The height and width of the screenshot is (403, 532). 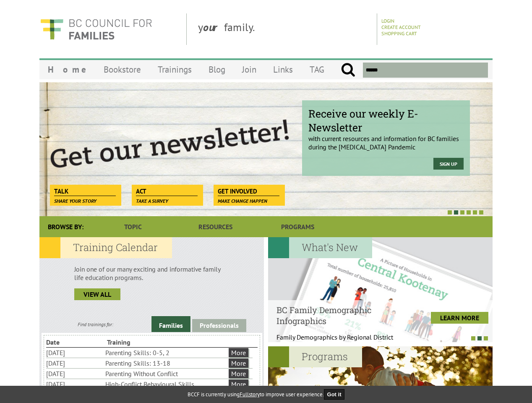 What do you see at coordinates (75, 201) in the screenshot?
I see `span: Share your story` at bounding box center [75, 201].